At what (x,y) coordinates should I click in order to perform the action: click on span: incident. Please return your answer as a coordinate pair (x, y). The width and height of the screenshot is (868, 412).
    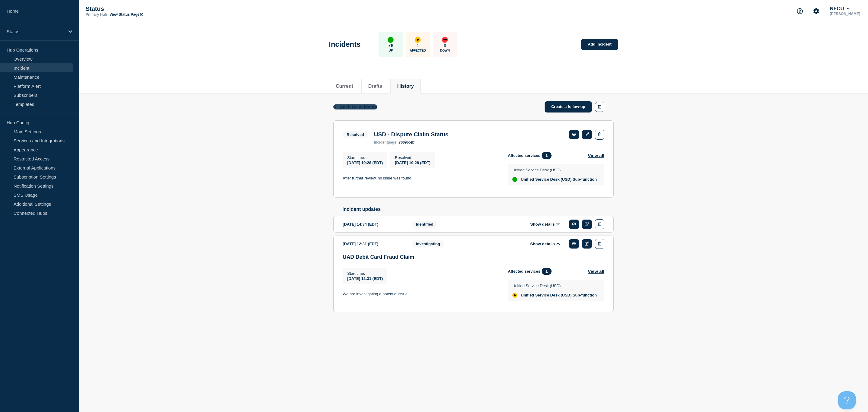
    Looking at the image, I should click on (381, 142).